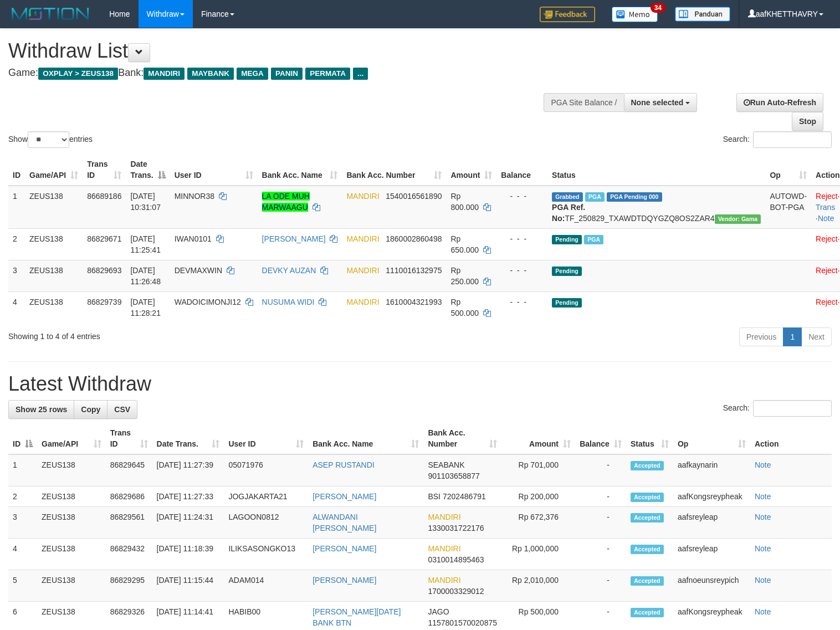  What do you see at coordinates (17, 208) in the screenshot?
I see `td: 1` at bounding box center [17, 208].